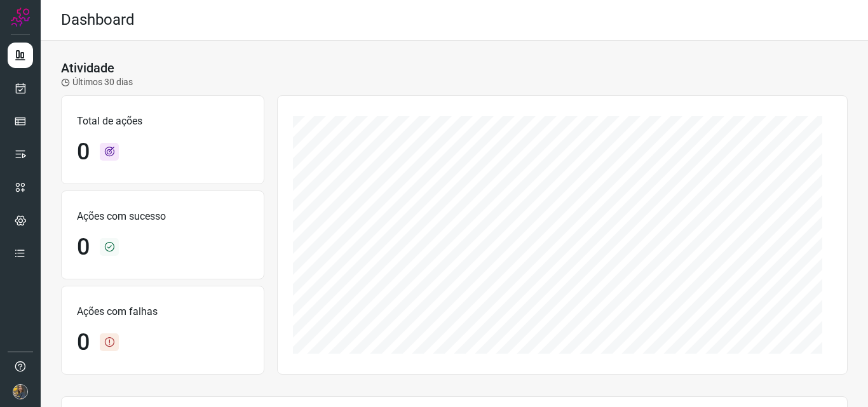  What do you see at coordinates (21, 17) in the screenshot?
I see `img: Logo` at bounding box center [21, 17].